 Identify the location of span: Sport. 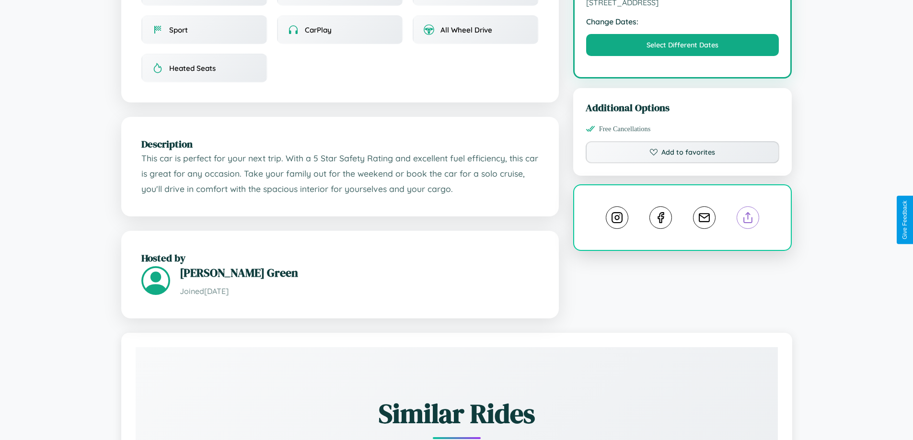
(178, 30).